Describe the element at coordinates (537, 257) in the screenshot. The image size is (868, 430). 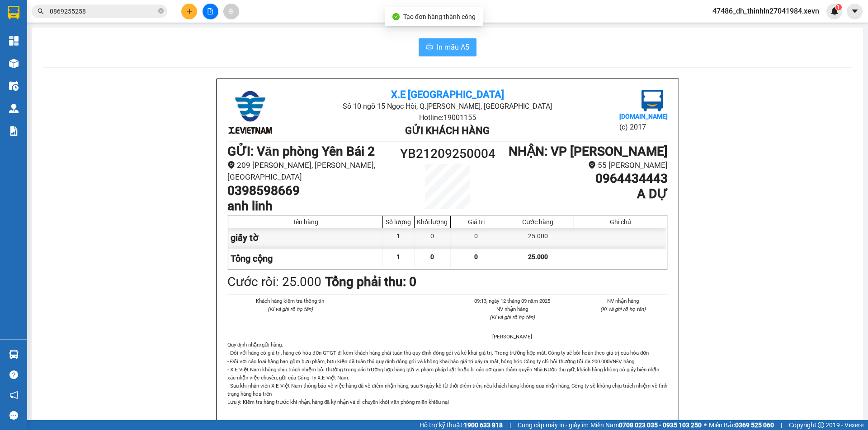
I see `span: 25.000` at that location.